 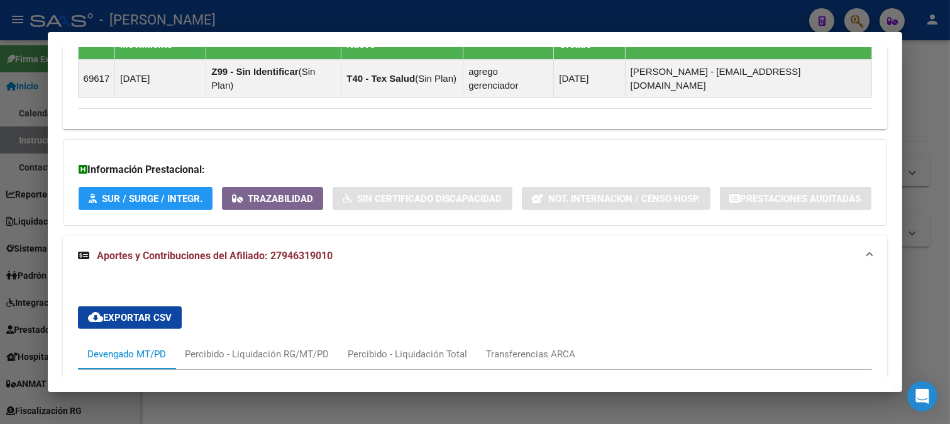 What do you see at coordinates (96, 78) in the screenshot?
I see `td: 69617` at bounding box center [96, 78].